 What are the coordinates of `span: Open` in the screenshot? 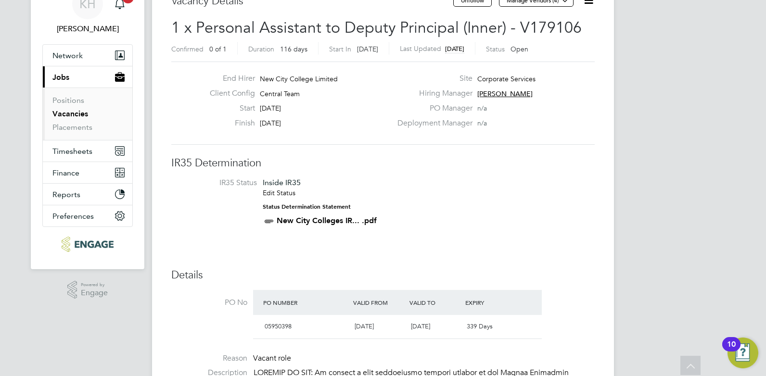 It's located at (519, 49).